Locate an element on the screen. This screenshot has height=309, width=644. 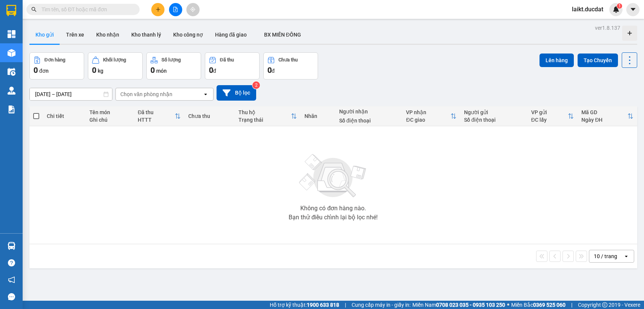
div: HTTT is located at coordinates (156, 120).